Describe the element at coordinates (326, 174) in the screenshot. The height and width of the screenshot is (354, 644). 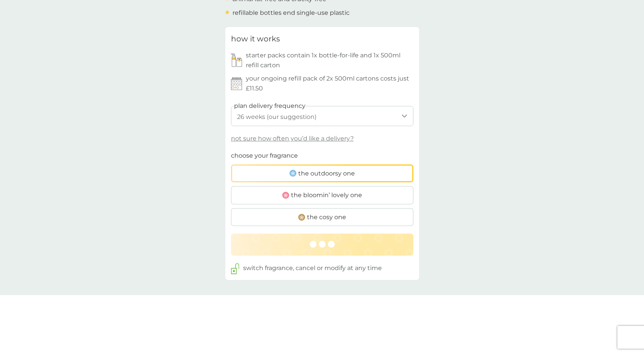
I see `span: the outdoorsy one` at that location.